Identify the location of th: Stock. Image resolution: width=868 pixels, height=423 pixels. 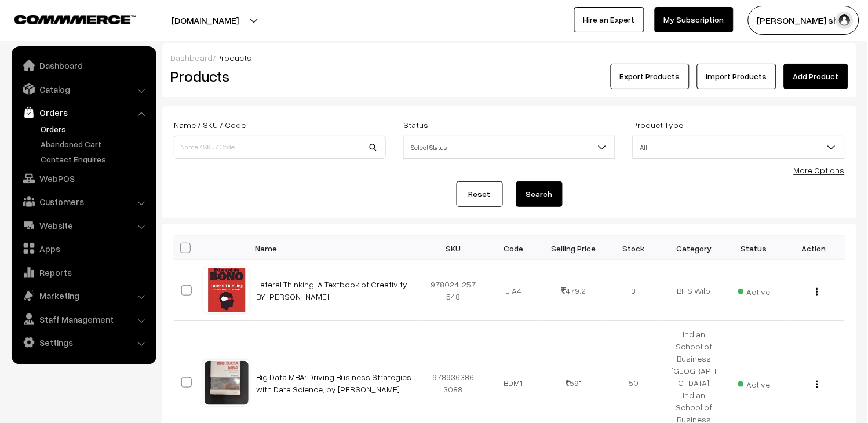
(634, 248).